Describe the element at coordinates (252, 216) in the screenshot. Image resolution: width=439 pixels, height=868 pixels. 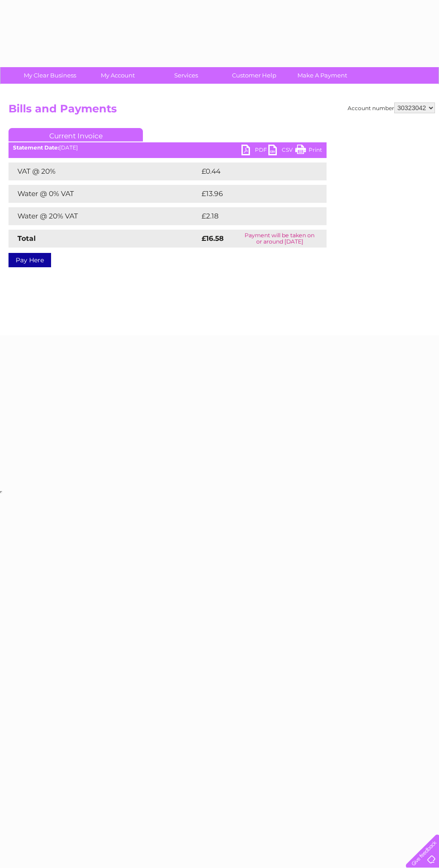
I see `td: £2.18` at that location.